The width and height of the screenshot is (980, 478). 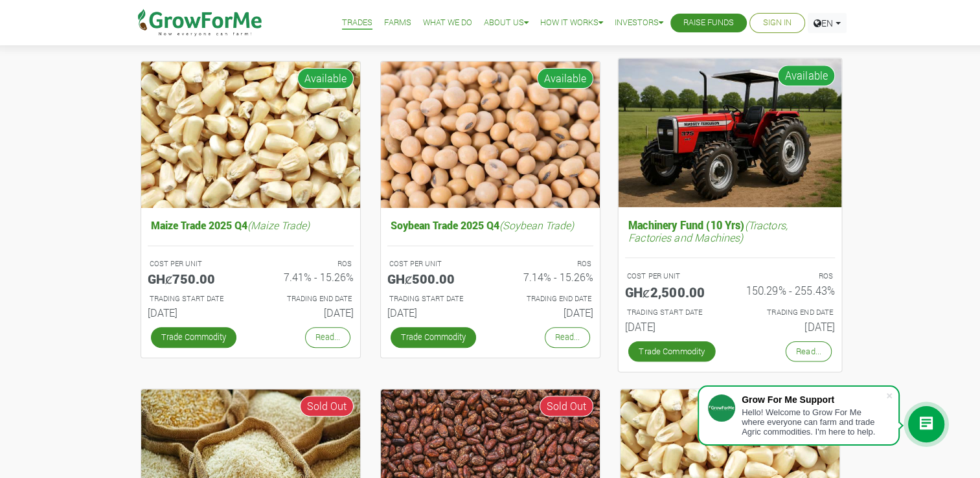 What do you see at coordinates (448, 23) in the screenshot?
I see `a: What We Do` at bounding box center [448, 23].